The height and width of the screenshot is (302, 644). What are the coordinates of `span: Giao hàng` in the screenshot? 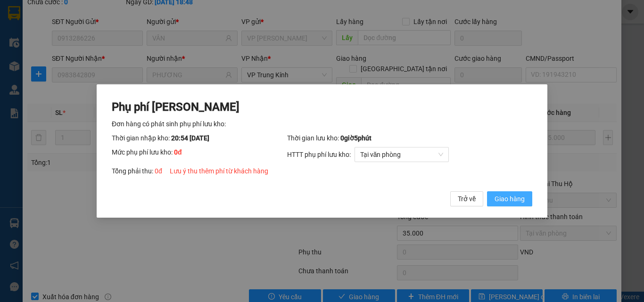 It's located at (510, 199).